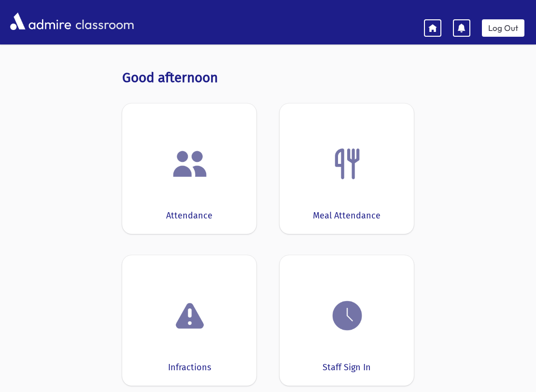 This screenshot has height=392, width=536. What do you see at coordinates (347, 164) in the screenshot?
I see `img: Fork.png` at bounding box center [347, 164].